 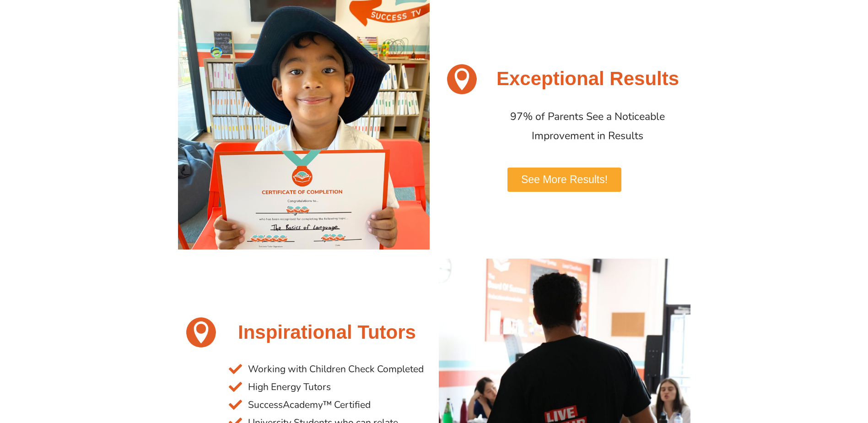 What do you see at coordinates (588, 126) in the screenshot?
I see `p: 97% of Parents See a Noticeable Improvement in Results` at bounding box center [588, 126].